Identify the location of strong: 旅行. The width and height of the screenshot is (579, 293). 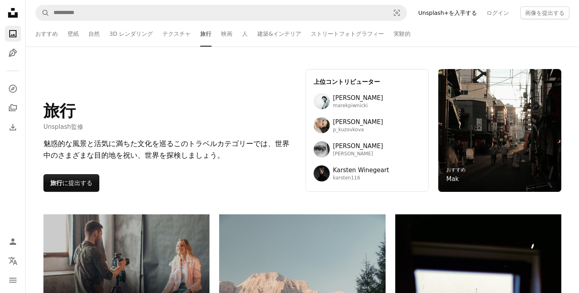
(56, 183).